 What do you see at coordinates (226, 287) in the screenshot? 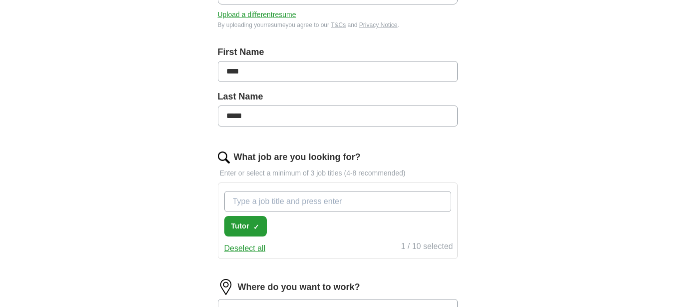
I see `img: location.png` at bounding box center [226, 287].